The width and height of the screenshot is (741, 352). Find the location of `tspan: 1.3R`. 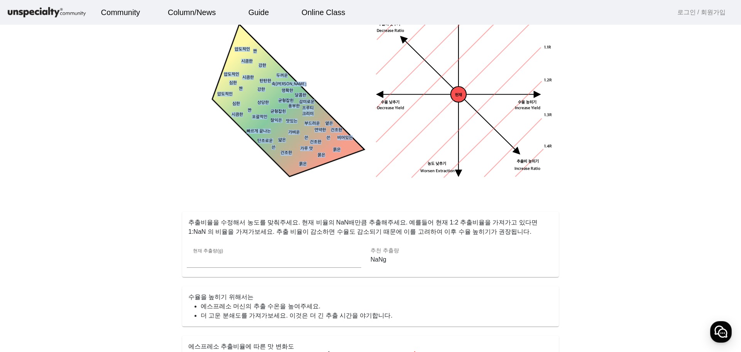

tspan: 1.3R is located at coordinates (548, 115).